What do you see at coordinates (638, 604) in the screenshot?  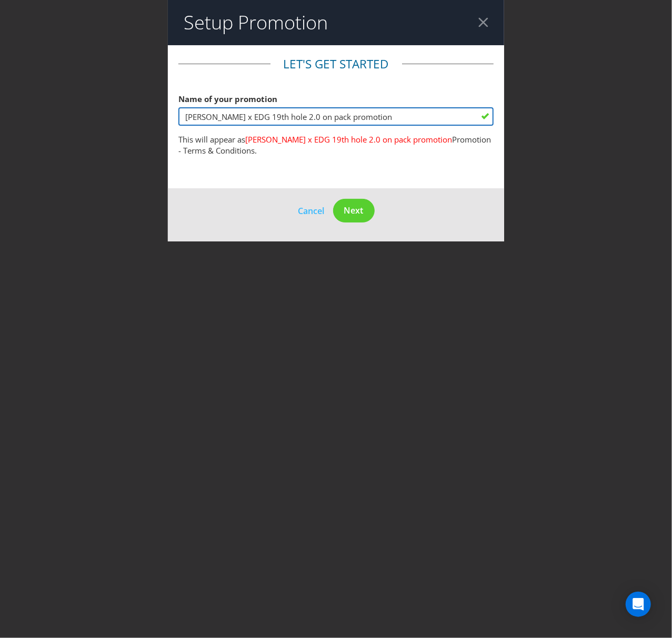 I see `div: Open Intercom Messenger` at bounding box center [638, 604].